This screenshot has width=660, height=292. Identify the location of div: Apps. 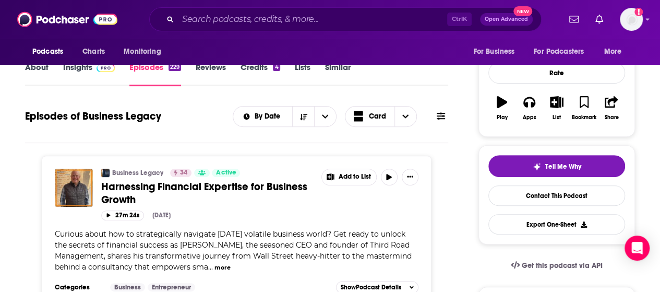
(530, 117).